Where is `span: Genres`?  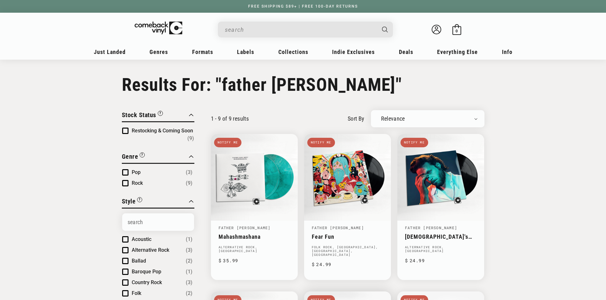
span: Genres is located at coordinates (159, 52).